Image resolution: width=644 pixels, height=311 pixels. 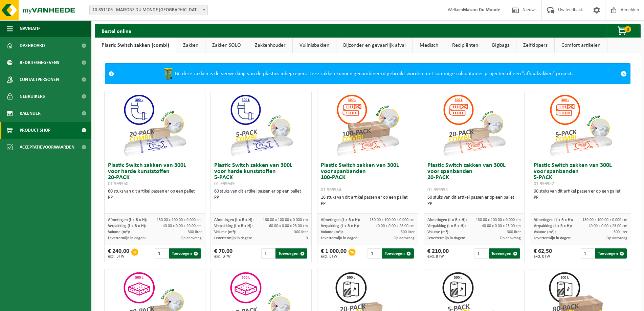 I want to click on strong: Maison Du Monde, so click(x=482, y=10).